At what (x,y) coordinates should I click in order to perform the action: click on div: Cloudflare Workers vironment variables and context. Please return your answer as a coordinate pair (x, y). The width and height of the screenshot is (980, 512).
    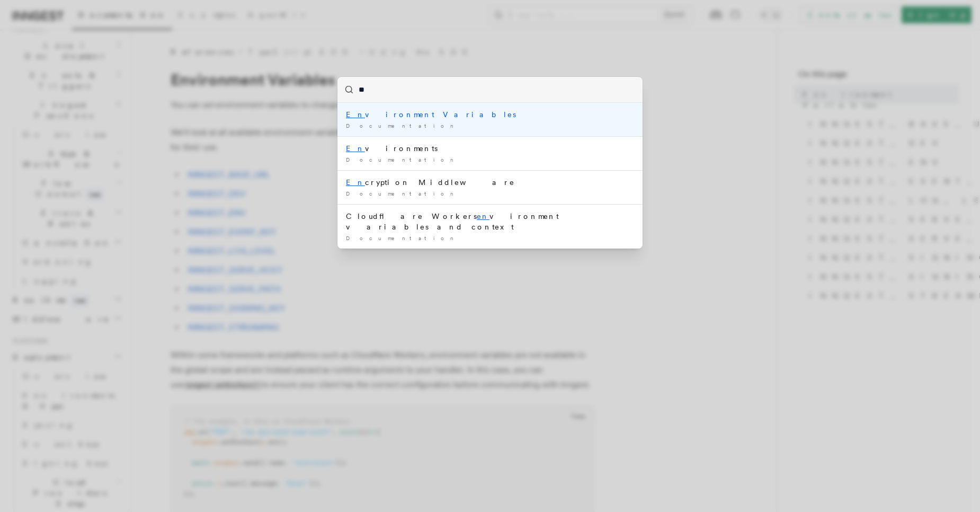
    Looking at the image, I should click on (490, 221).